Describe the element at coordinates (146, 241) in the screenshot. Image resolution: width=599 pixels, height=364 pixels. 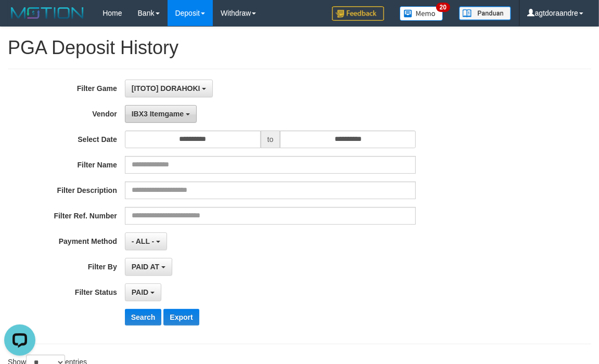
I see `button: - ALL -` at that location.